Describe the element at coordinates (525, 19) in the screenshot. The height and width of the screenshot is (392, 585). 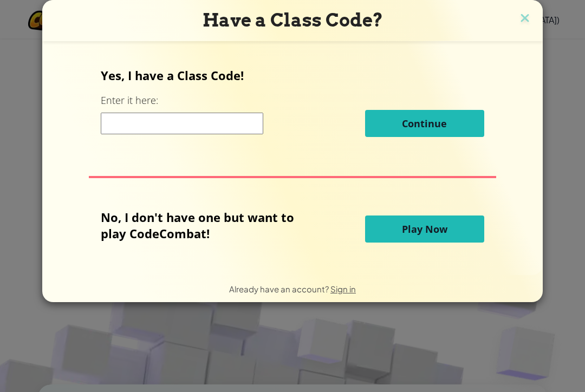
I see `img: close icon` at that location.